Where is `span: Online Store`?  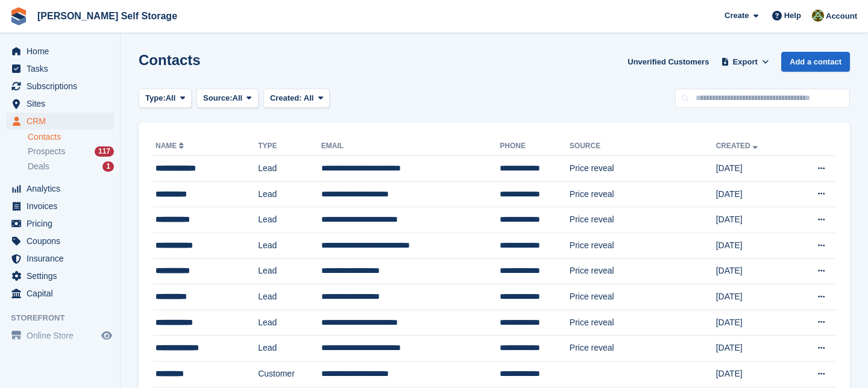 span: Online Store is located at coordinates (62, 335).